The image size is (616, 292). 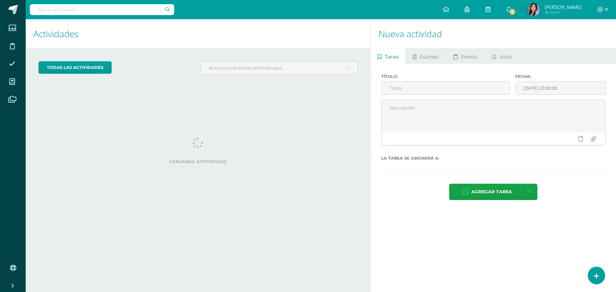 I want to click on span: Tarea, so click(x=391, y=57).